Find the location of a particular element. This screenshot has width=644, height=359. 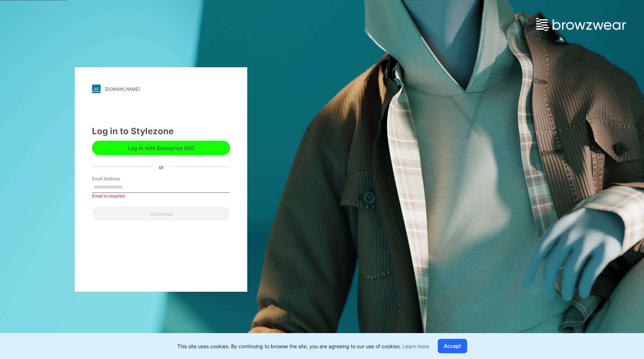

a: Learn more is located at coordinates (416, 346).